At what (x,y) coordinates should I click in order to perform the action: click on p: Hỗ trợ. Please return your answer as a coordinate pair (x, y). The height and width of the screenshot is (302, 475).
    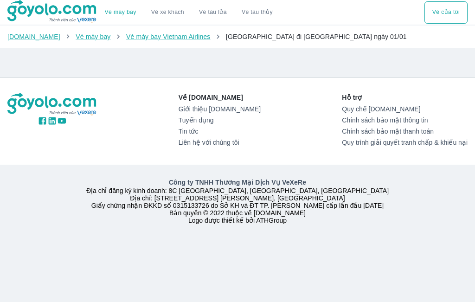
    Looking at the image, I should click on (404, 97).